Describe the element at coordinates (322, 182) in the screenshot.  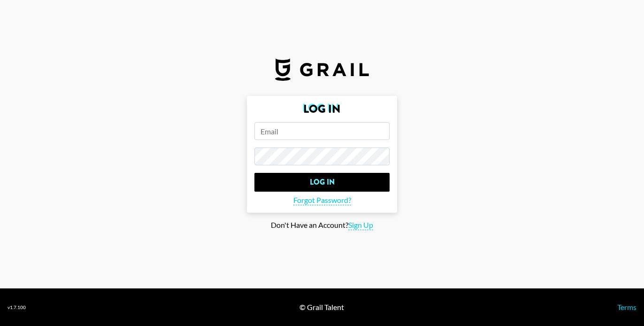
I see `input: Log In` at that location.